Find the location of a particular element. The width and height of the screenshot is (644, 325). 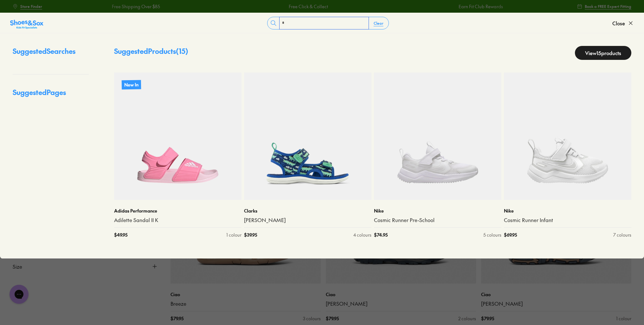

a: Book a FREE Expert Fitting is located at coordinates (604, 6).